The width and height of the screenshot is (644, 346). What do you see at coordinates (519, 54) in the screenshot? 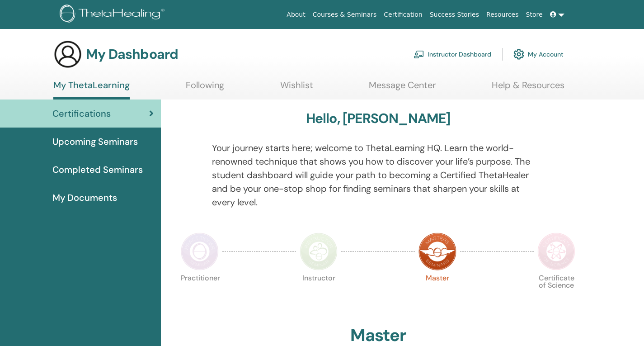
I see `img: cog.svg` at bounding box center [519, 54].